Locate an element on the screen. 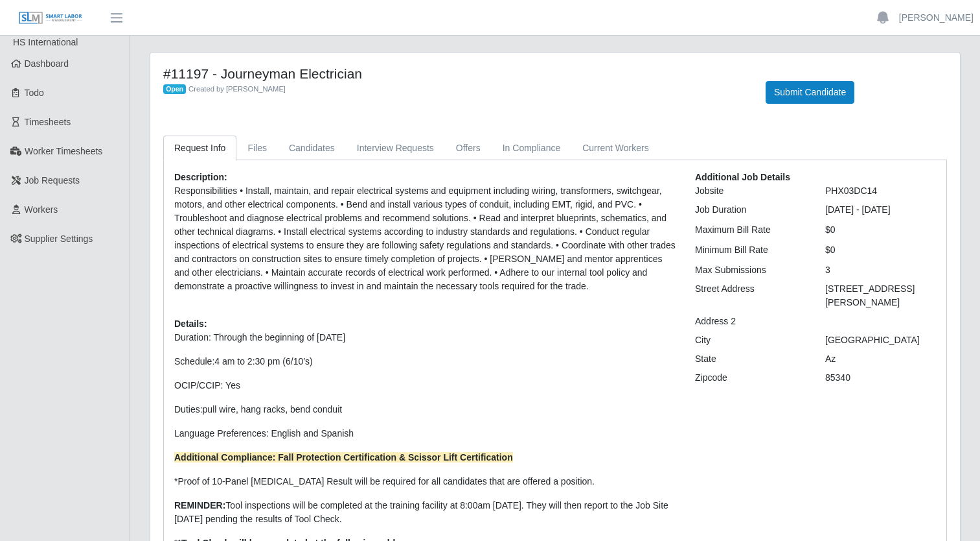  div: 3 is located at coordinates (880, 270).